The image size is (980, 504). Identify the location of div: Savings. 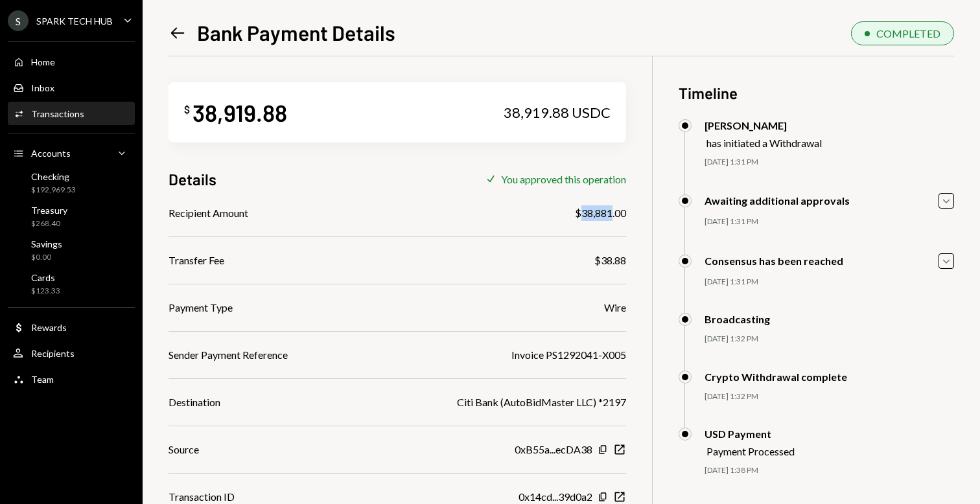
(47, 243).